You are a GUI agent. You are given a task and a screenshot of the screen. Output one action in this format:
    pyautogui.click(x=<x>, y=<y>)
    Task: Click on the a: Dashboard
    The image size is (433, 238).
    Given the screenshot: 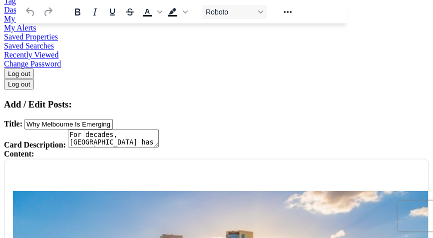 What is the action you would take?
    pyautogui.click(x=21, y=9)
    